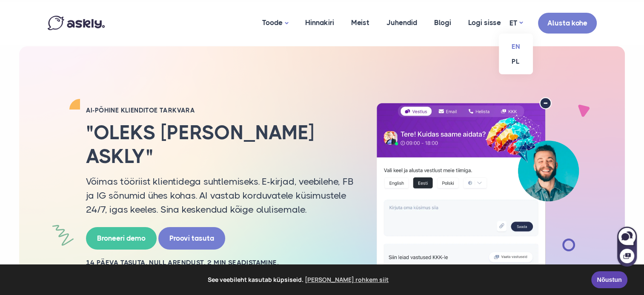  Describe the element at coordinates (121, 238) in the screenshot. I see `a: Broneeri demo` at that location.